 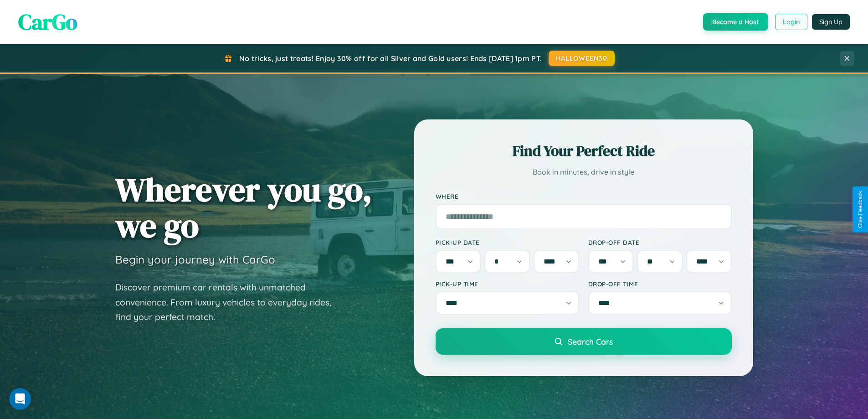 What do you see at coordinates (831, 22) in the screenshot?
I see `button: Sign Up` at bounding box center [831, 22].